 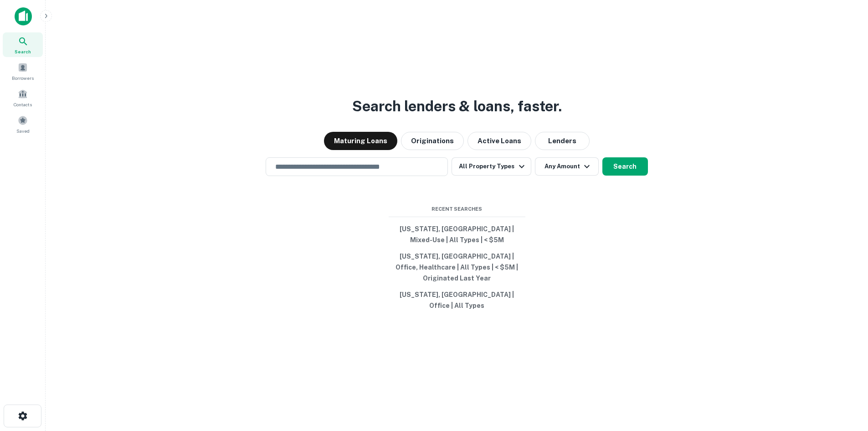 What do you see at coordinates (567, 167) in the screenshot?
I see `button: Any Amount` at bounding box center [567, 167].